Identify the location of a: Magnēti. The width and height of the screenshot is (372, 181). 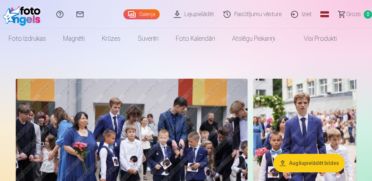
(74, 39).